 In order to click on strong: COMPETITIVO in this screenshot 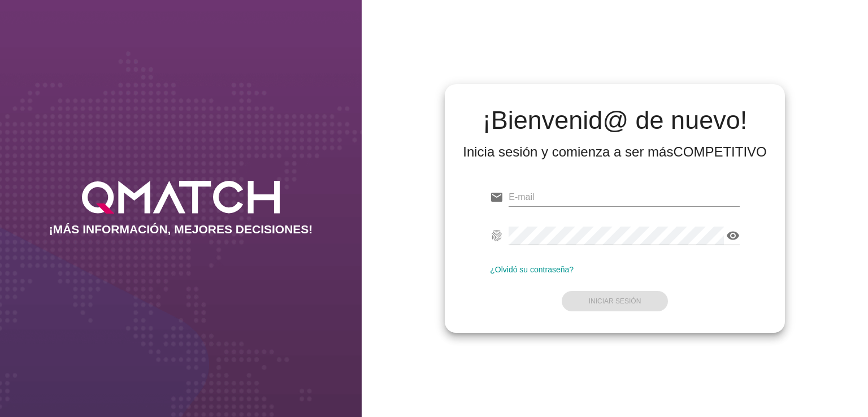, I will do `click(719, 151)`.